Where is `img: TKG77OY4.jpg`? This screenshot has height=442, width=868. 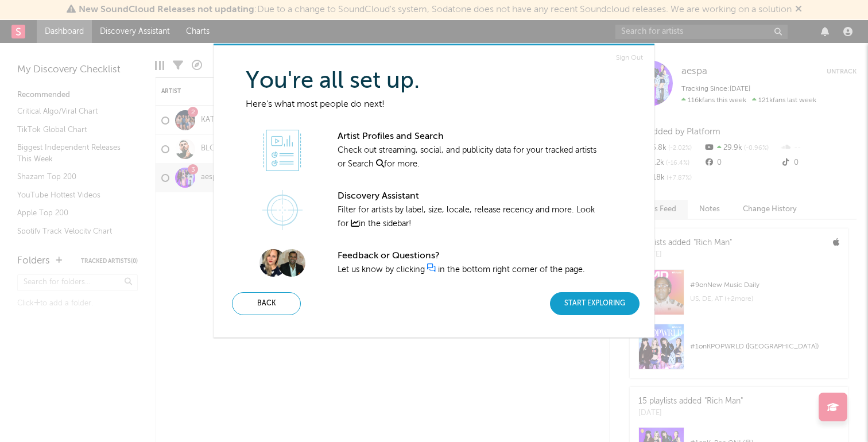 img: TKG77OY4.jpg is located at coordinates (292, 263).